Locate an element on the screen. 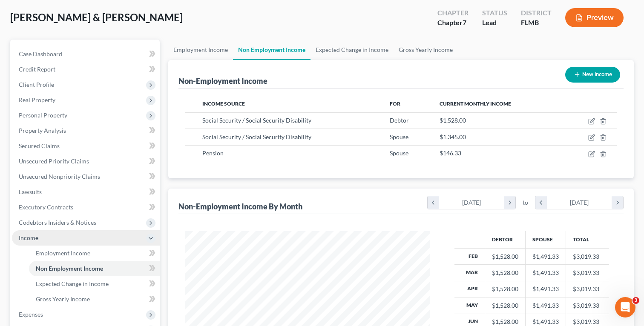 Image resolution: width=644 pixels, height=326 pixels. span: Executory Contracts is located at coordinates (46, 207).